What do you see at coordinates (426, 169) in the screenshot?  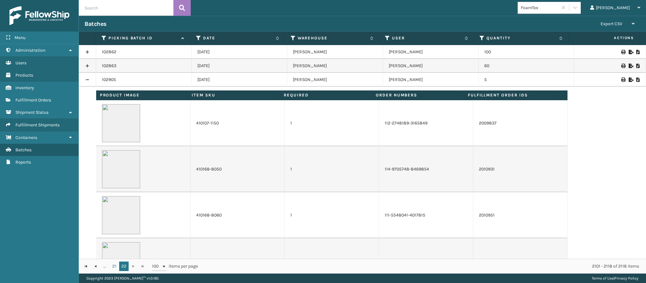 I see `td: 114-9705748-8469854` at bounding box center [426, 169].